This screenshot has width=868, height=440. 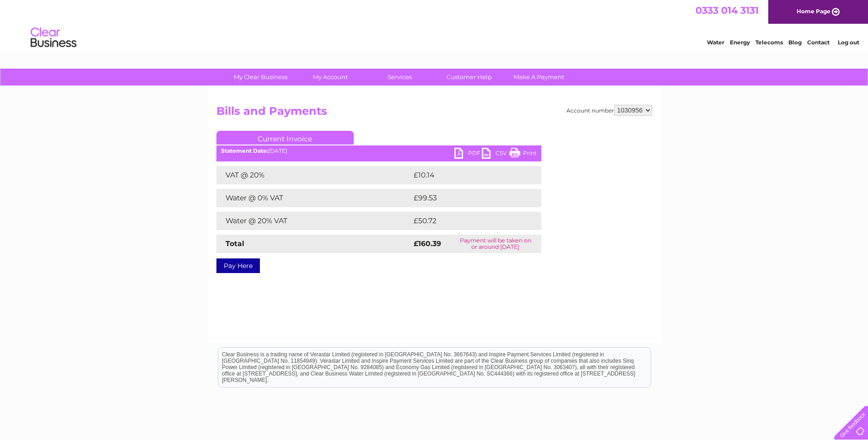 What do you see at coordinates (330, 77) in the screenshot?
I see `a: My Account` at bounding box center [330, 77].